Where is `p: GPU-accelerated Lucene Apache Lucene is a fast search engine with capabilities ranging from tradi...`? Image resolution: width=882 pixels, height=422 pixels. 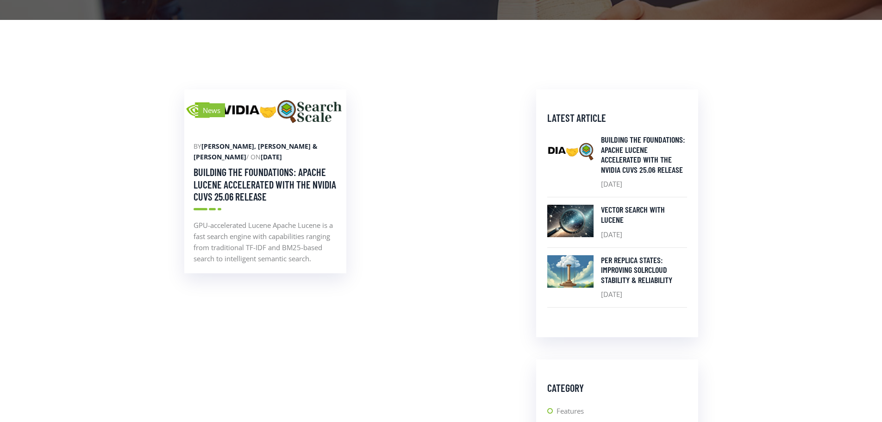 p: GPU-accelerated Lucene Apache Lucene is a fast search engine with capabilities ranging from tradi... is located at coordinates (265, 242).